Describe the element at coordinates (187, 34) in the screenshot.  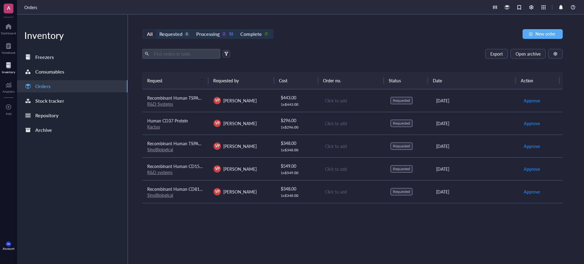
I see `div: 6` at that location.